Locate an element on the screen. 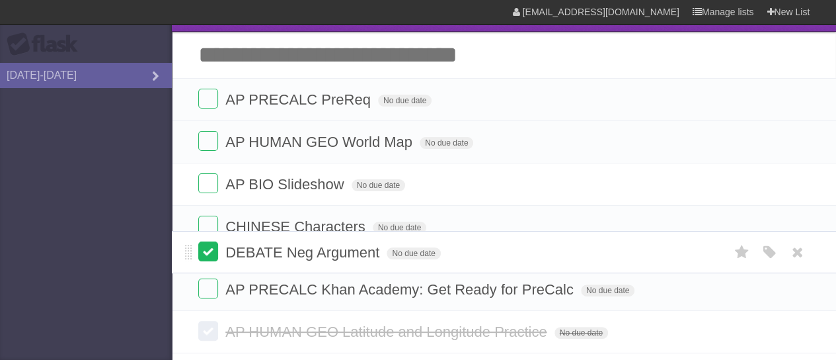 Image resolution: width=836 pixels, height=360 pixels. span: AP PRECALC PreReq is located at coordinates (300, 99).